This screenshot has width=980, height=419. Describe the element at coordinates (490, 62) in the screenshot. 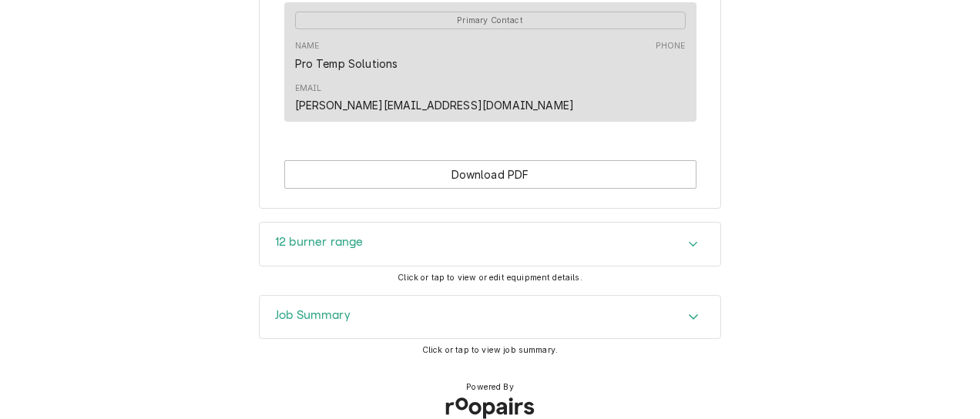

I see `div: Contact` at that location.